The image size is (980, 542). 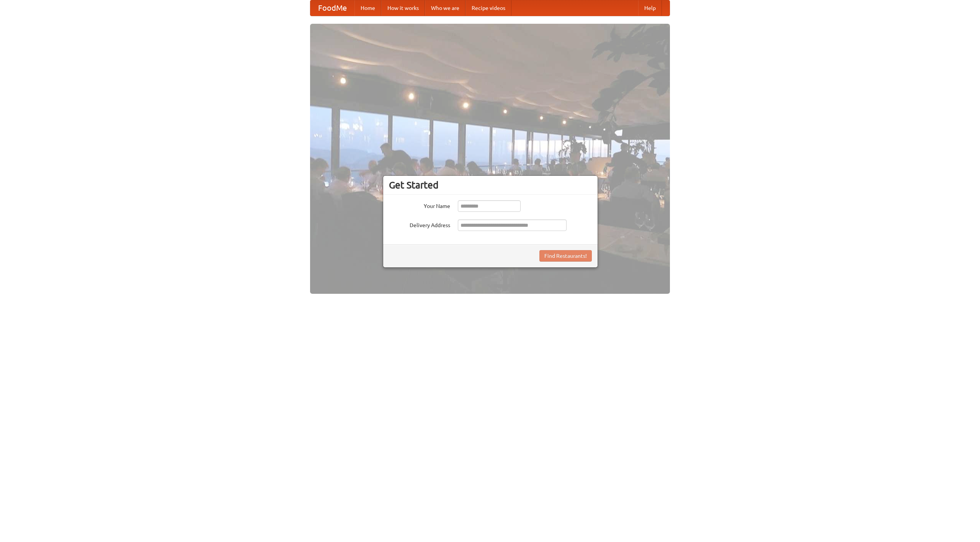 I want to click on a: Recipe videos, so click(x=489, y=8).